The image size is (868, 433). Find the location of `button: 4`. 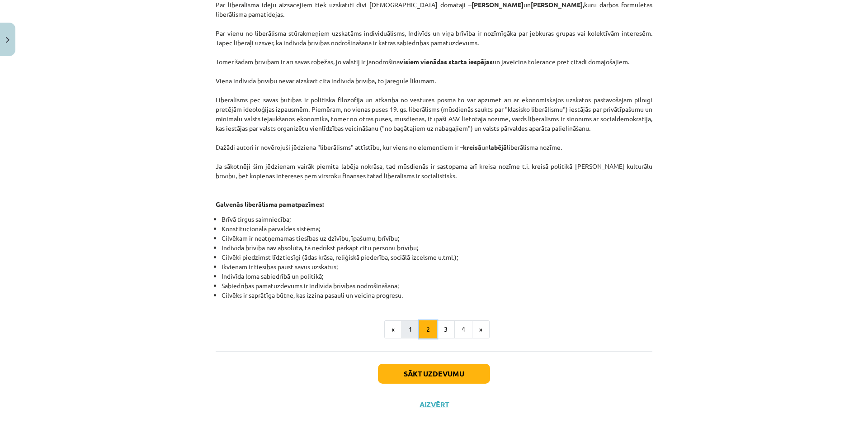

button: 4 is located at coordinates (464, 329).